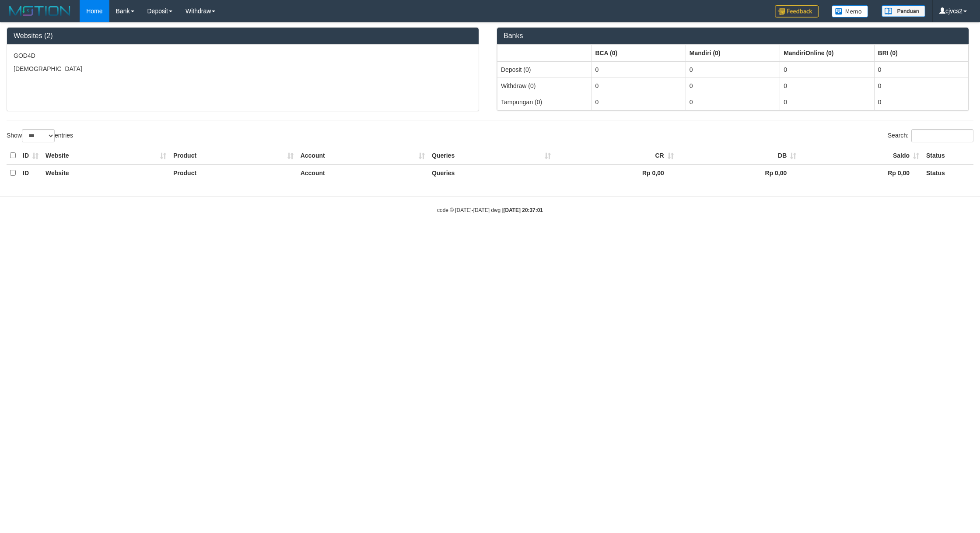  What do you see at coordinates (544, 85) in the screenshot?
I see `td: Withdraw (0)` at bounding box center [544, 85].